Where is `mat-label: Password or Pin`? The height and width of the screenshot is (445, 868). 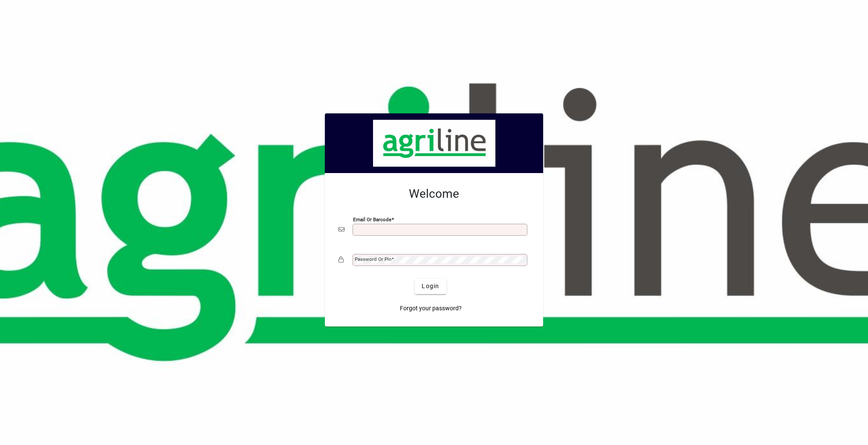
mat-label: Password or Pin is located at coordinates (373, 259).